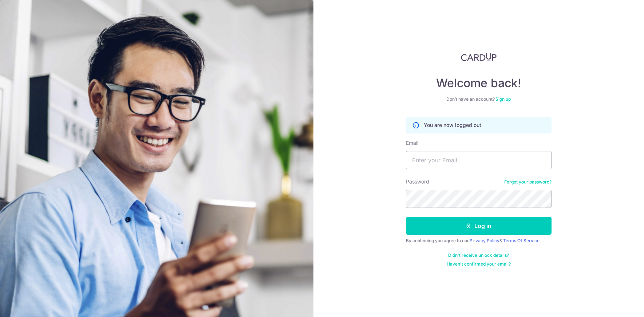  What do you see at coordinates (479, 264) in the screenshot?
I see `a: Haven't confirmed your email?` at bounding box center [479, 264].